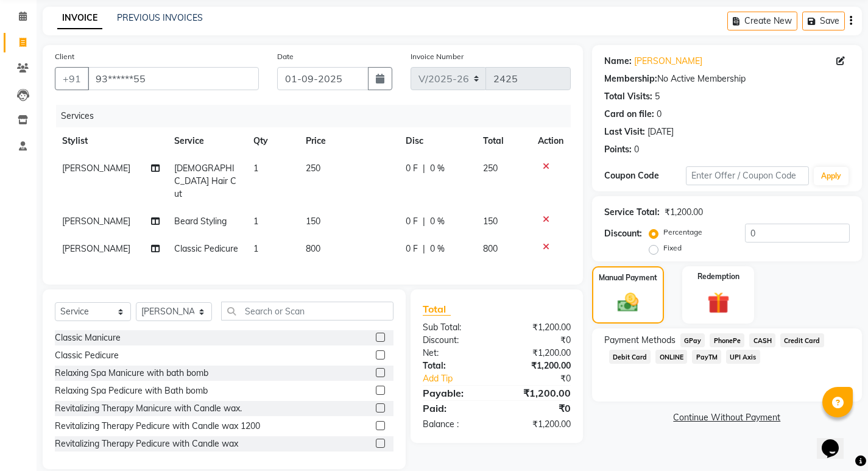 This screenshot has width=868, height=471. I want to click on div: Revitalizing Therapy Pedicure with Candle wax 1200, so click(157, 426).